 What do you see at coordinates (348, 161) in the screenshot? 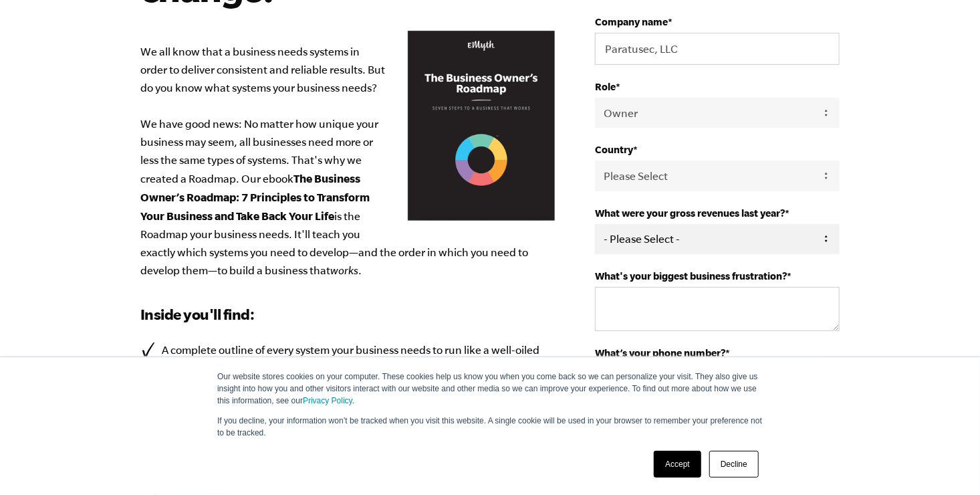
I see `p: We all know that a business needs systems in order to deliver consistent and reliable results. Bu...` at bounding box center [348, 161].